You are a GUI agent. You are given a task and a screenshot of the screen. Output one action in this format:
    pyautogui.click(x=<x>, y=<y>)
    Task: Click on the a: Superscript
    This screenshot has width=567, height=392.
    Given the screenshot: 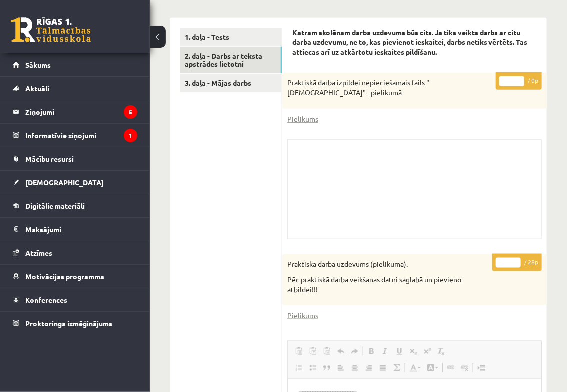 What is the action you would take?
    pyautogui.click(x=427, y=352)
    